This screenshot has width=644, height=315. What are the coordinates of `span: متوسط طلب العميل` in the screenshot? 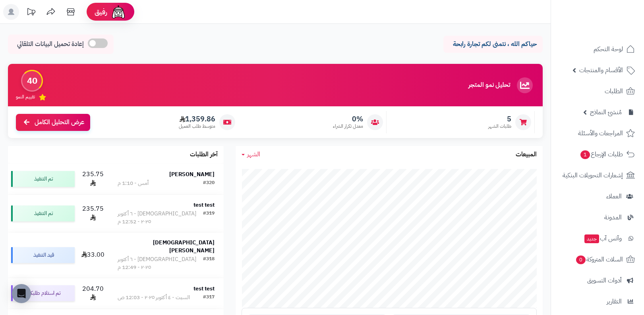 It's located at (197, 126).